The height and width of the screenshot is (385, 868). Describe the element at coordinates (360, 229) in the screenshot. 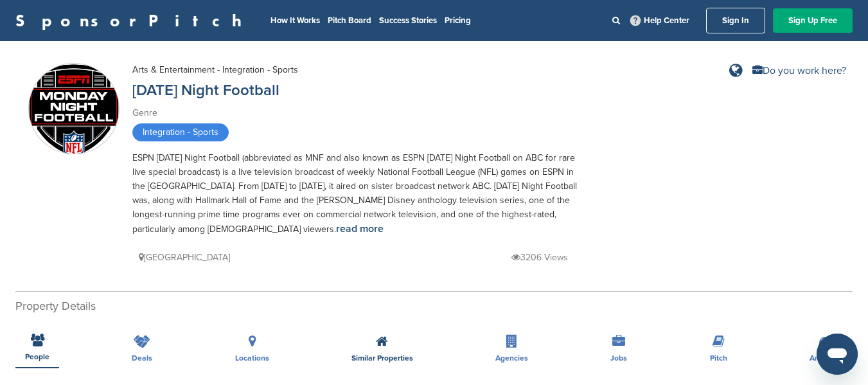

I see `a: read more` at that location.